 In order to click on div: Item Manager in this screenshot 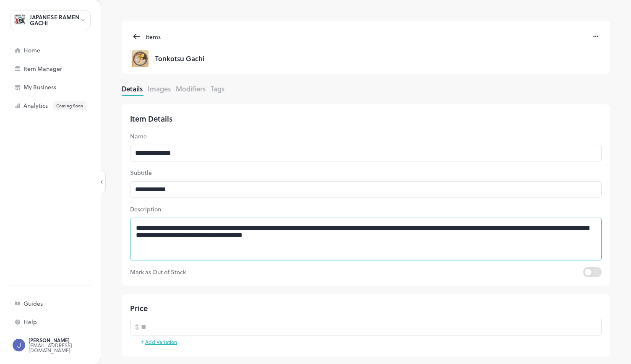, I will do `click(65, 69)`.